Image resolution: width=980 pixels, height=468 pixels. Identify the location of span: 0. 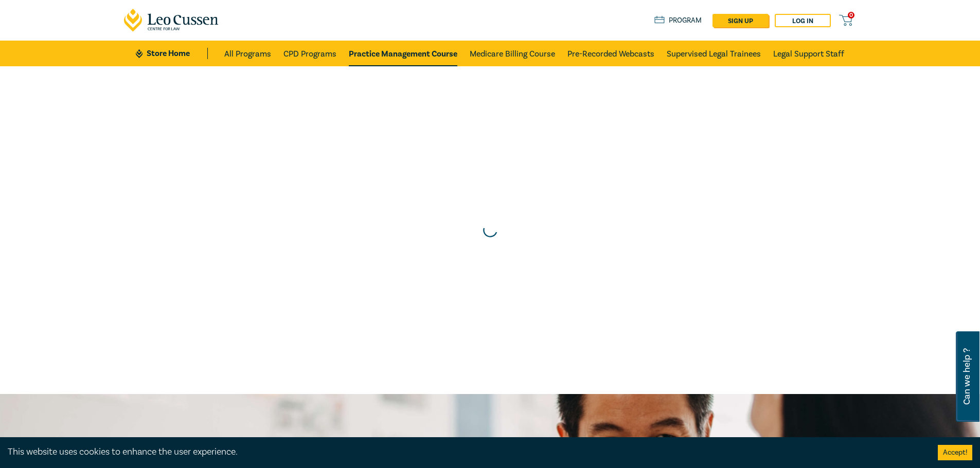
(851, 15).